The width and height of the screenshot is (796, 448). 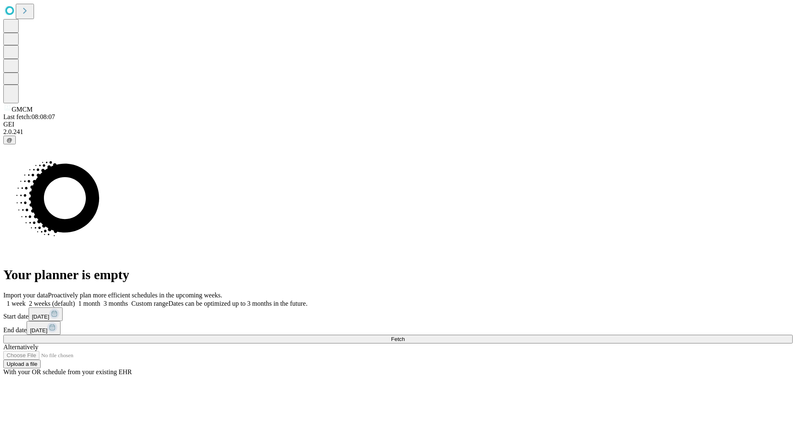 I want to click on button: Fetch, so click(x=398, y=339).